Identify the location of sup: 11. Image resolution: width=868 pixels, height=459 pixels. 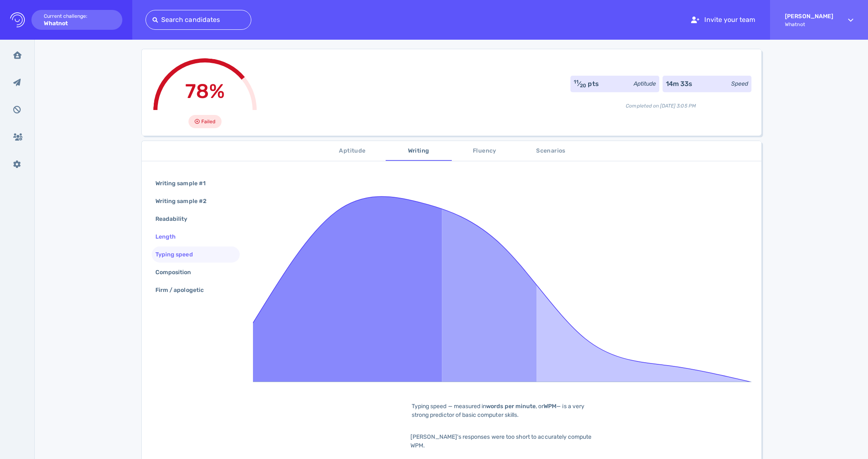
(576, 82).